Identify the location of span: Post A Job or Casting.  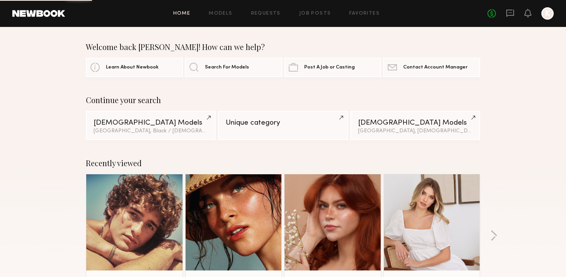
(329, 67).